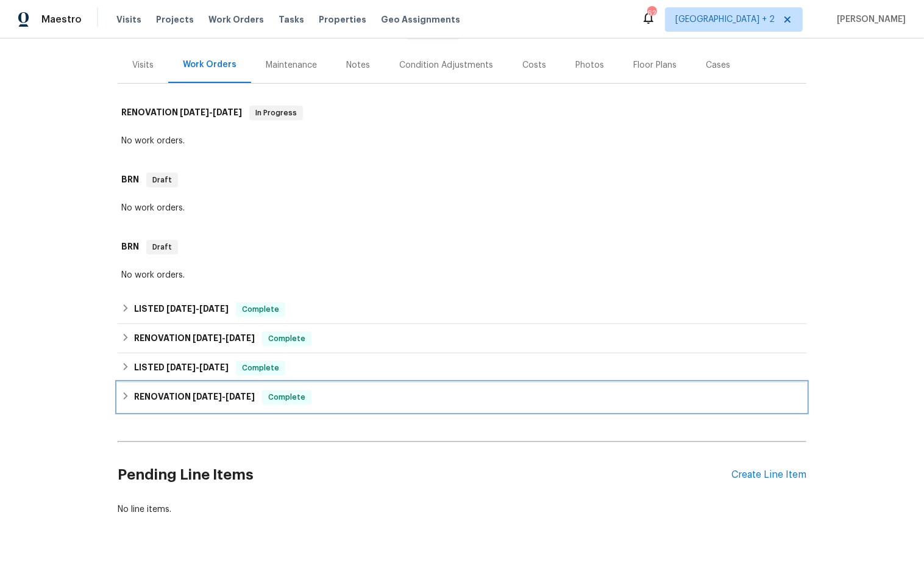 This screenshot has width=924, height=565. I want to click on div: Photos, so click(589, 66).